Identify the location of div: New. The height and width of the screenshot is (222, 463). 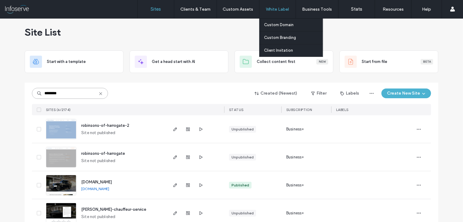
(322, 62).